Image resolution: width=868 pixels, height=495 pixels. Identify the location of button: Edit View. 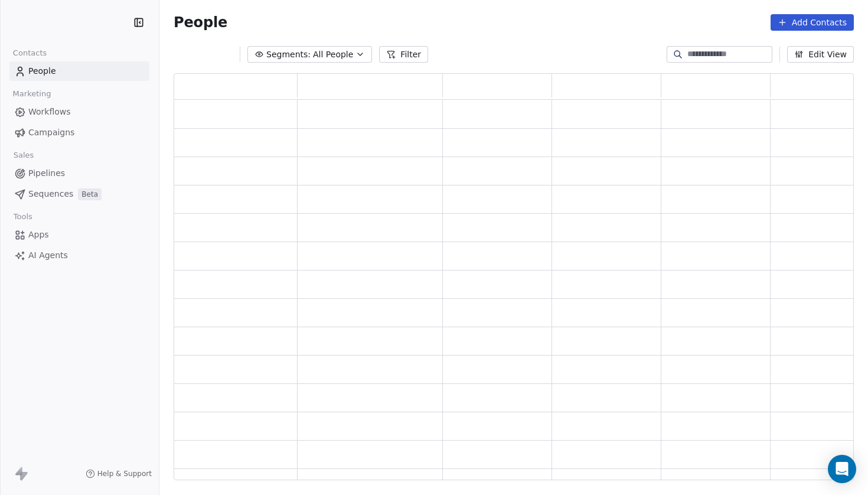
(820, 54).